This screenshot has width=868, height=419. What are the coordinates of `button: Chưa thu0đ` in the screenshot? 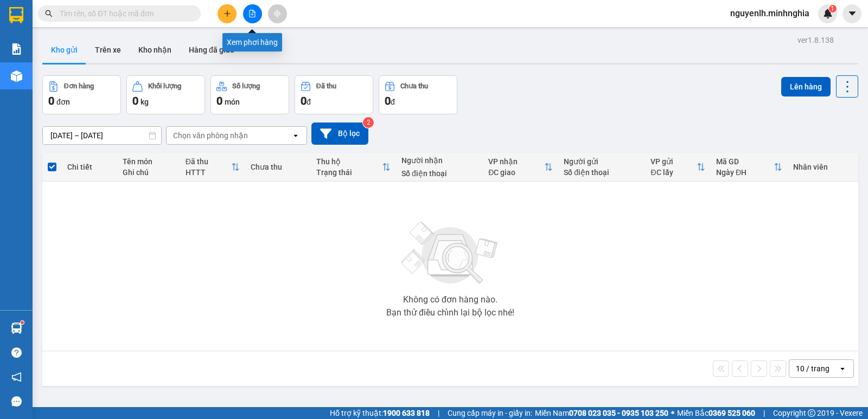 It's located at (418, 95).